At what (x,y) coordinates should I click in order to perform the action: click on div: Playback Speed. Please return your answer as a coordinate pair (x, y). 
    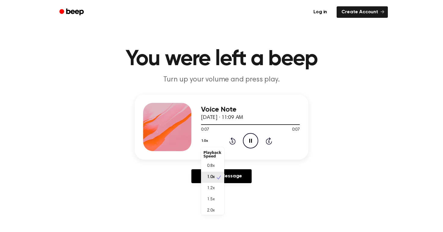
    Looking at the image, I should click on (212, 154).